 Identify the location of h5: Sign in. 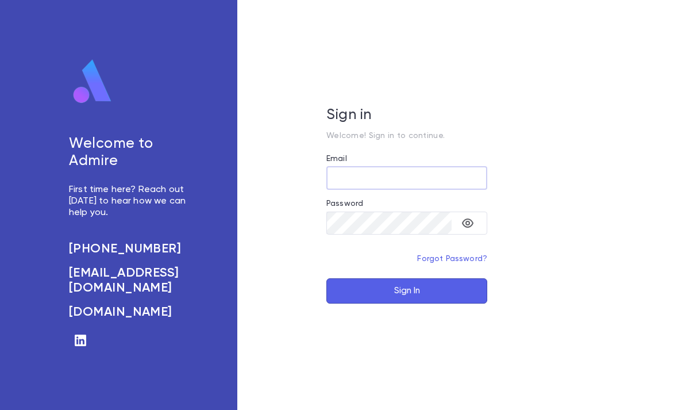
(407, 115).